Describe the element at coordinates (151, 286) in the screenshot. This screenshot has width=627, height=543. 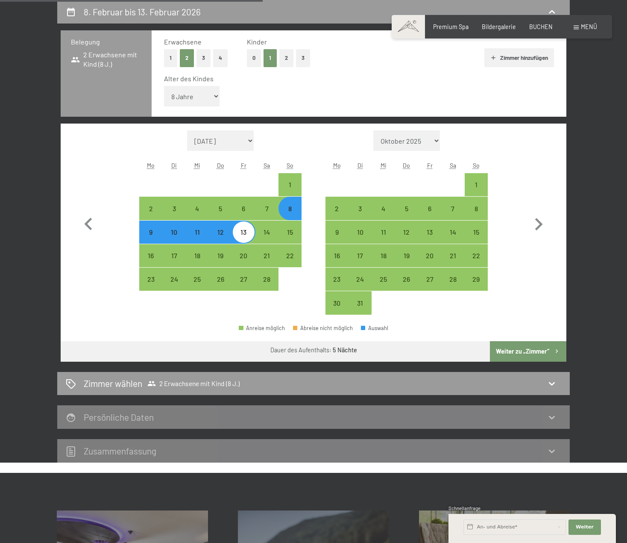
I see `div: 23` at that location.